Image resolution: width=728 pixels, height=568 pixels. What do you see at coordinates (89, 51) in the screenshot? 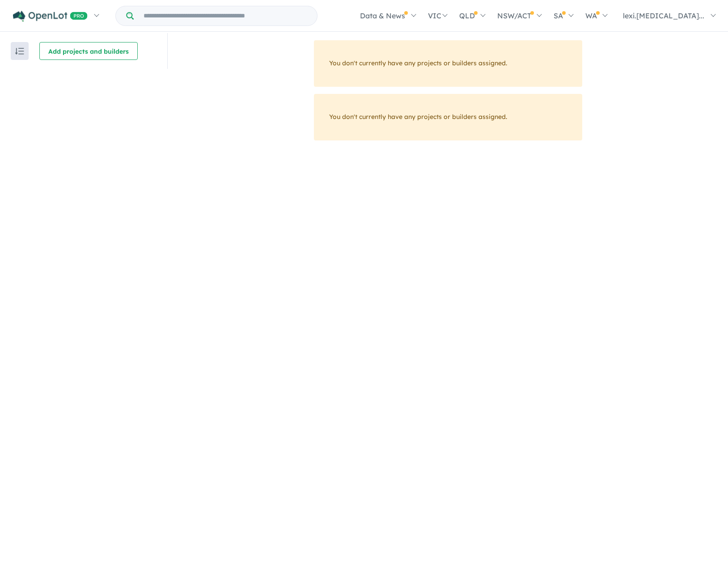
I see `button: Add projects and builders` at bounding box center [89, 51].